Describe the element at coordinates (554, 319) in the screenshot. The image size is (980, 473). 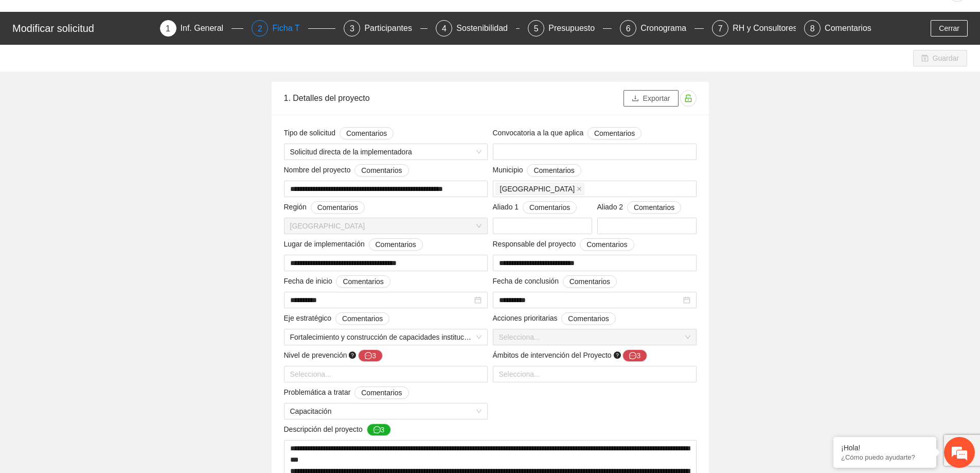
I see `span: Acciones prioritarias` at that location.